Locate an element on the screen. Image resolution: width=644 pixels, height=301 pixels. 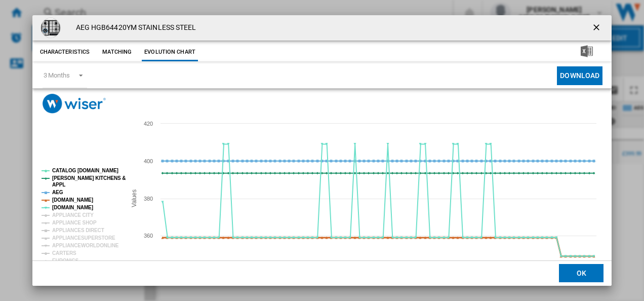
tspan: 380 is located at coordinates (148, 198).